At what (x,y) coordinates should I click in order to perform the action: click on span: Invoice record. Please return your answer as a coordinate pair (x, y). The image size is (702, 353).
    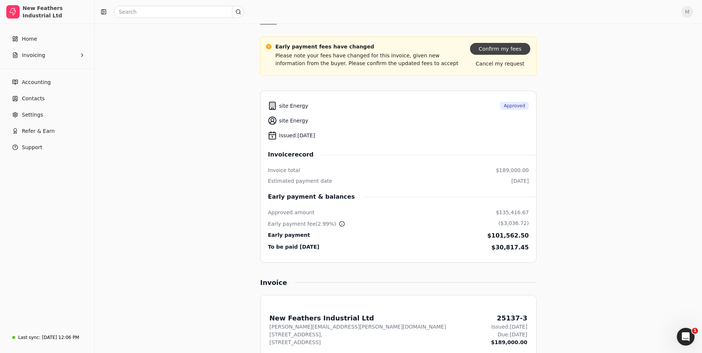
    Looking at the image, I should click on (294, 155).